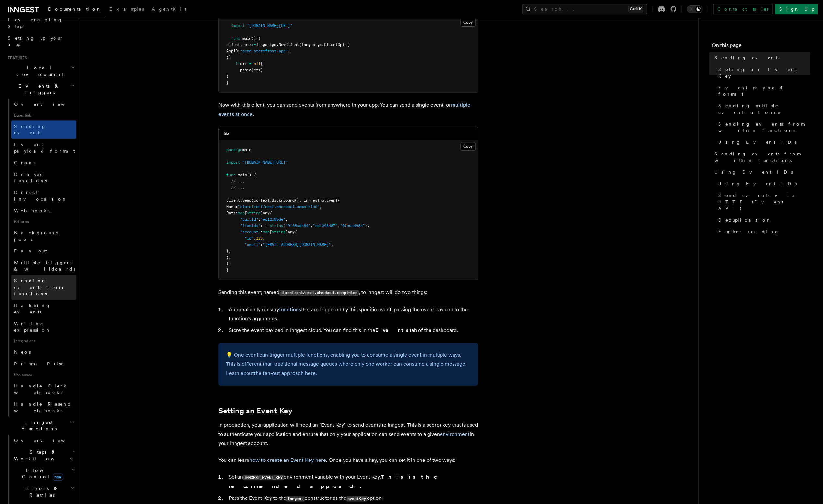 The image size is (823, 504). Describe the element at coordinates (317, 200) in the screenshot. I see `span: (), inngestgo.Event{` at that location.